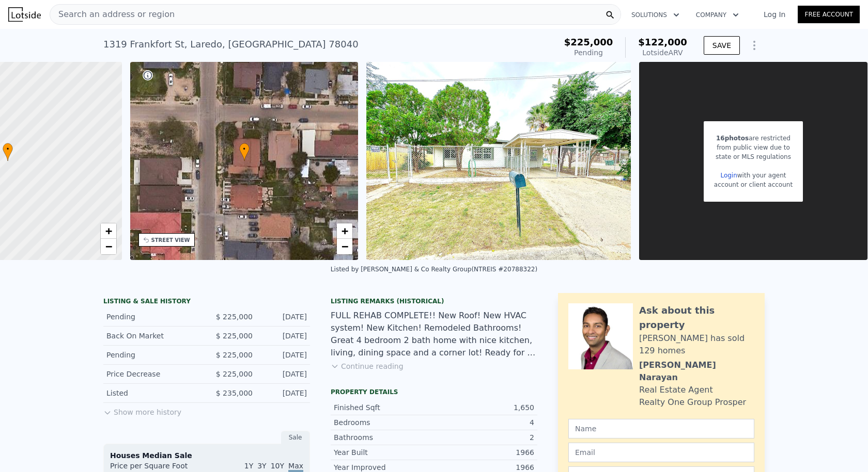 The width and height of the screenshot is (868, 472). What do you see at coordinates (722, 46) in the screenshot?
I see `button: SAVE` at bounding box center [722, 46].